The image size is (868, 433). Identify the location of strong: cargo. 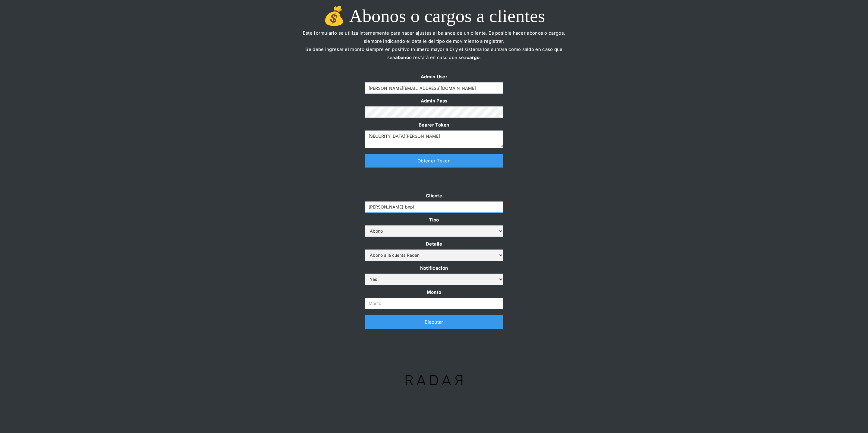
(473, 57).